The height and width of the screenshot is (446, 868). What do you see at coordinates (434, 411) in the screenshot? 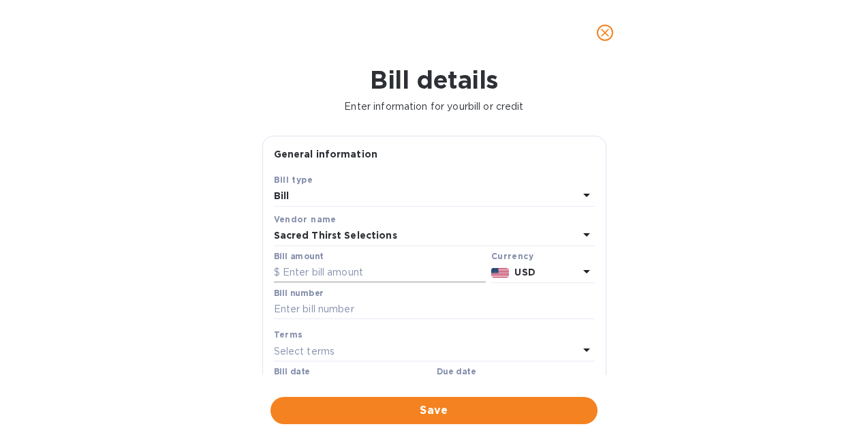
I see `span: Save` at bounding box center [434, 411].